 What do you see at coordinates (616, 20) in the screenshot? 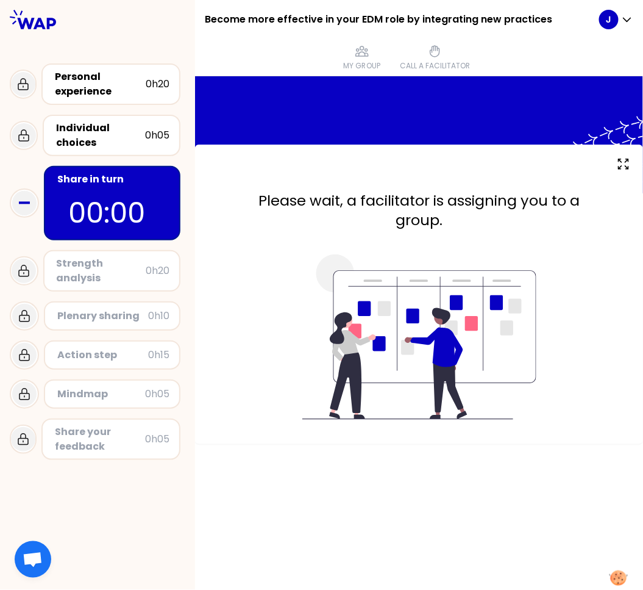
I see `button: J` at bounding box center [616, 20].